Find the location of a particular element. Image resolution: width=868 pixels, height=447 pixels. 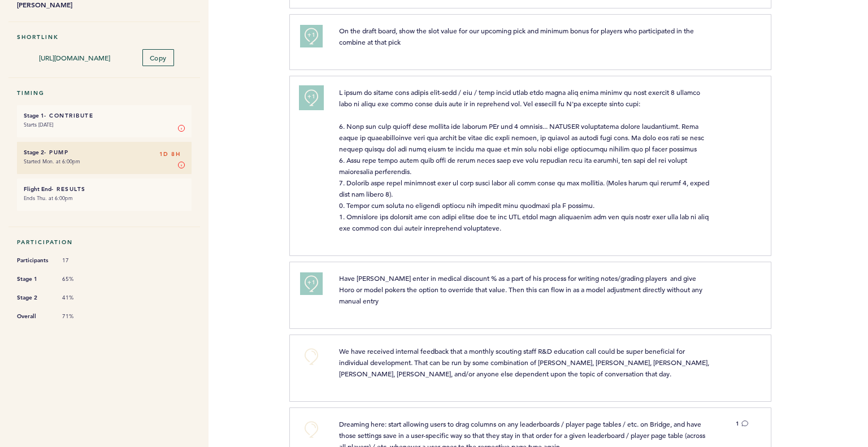

h5: Shortlink is located at coordinates (104, 37).